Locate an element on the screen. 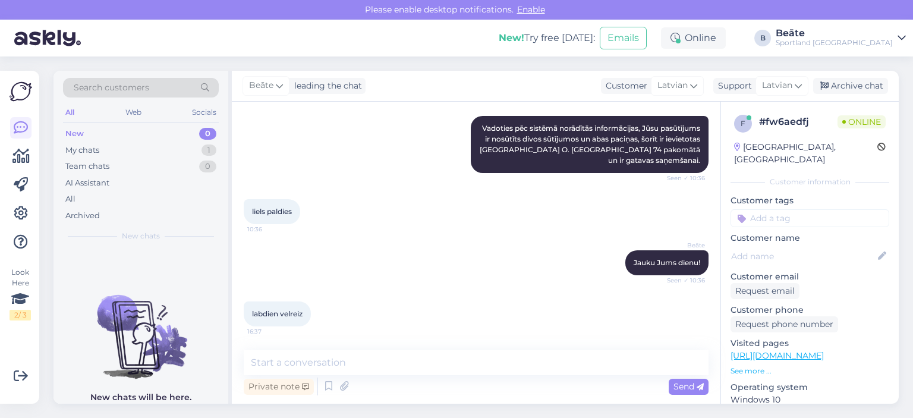  div: Beāte is located at coordinates (834, 33).